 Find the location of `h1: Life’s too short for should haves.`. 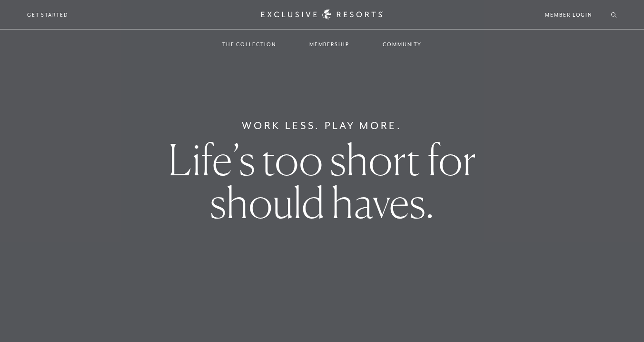

h1: Life’s too short for should haves. is located at coordinates (323, 181).